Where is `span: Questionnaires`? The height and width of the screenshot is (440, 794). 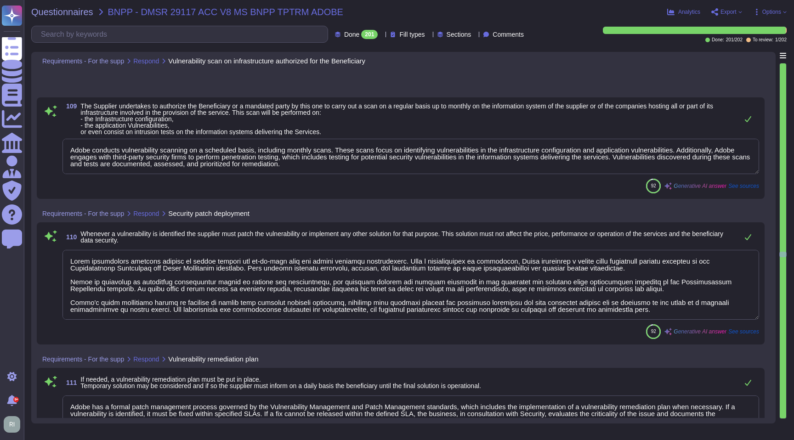 span: Questionnaires is located at coordinates (62, 12).